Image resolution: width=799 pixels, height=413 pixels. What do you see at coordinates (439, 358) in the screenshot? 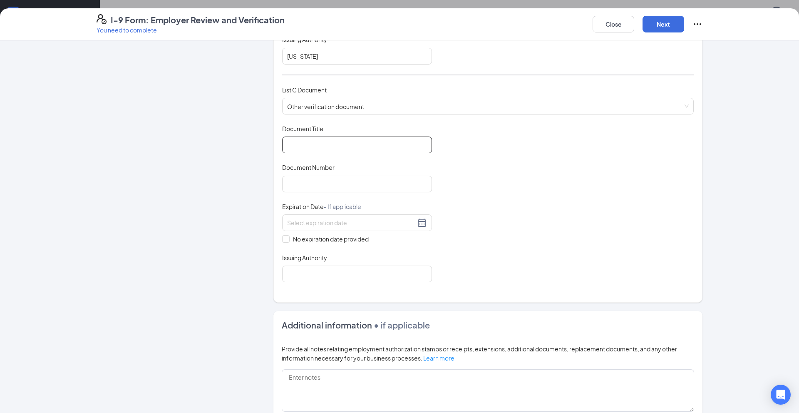
I see `a: Learn more` at bounding box center [439, 358].